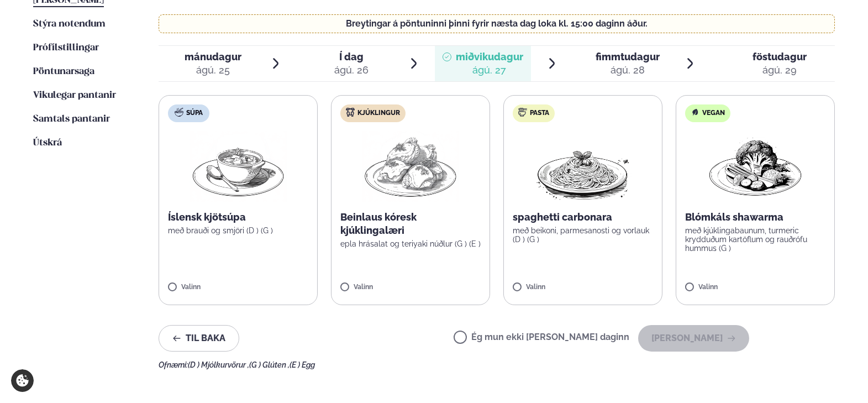 The image size is (868, 403). Describe the element at coordinates (213, 56) in the screenshot. I see `span: mánudagur` at that location.